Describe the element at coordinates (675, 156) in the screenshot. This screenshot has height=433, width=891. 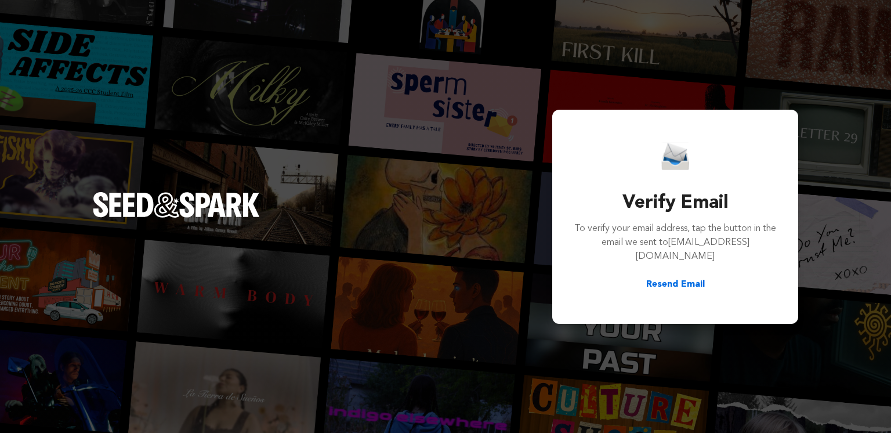
I see `img: Seed&Spark Email Icon` at that location.